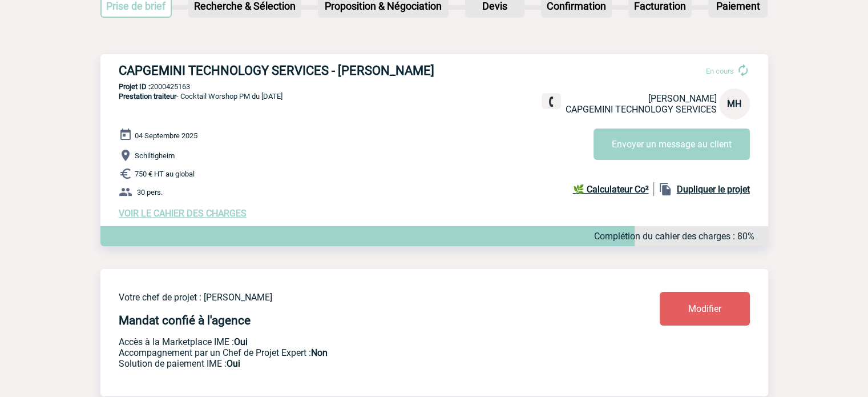 Image resolution: width=868 pixels, height=397 pixels. Describe the element at coordinates (134, 86) in the screenshot. I see `b: Projet ID :` at that location.